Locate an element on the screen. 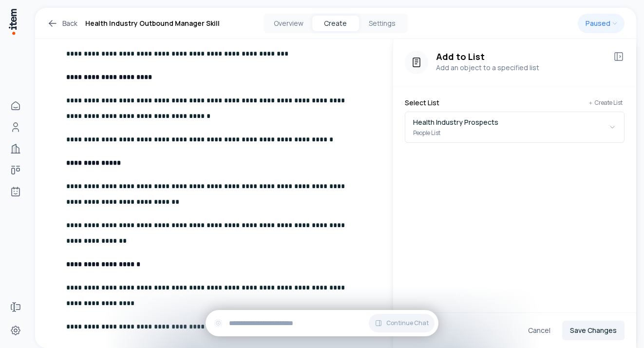 The height and width of the screenshot is (348, 644). p: Create List is located at coordinates (609, 103).